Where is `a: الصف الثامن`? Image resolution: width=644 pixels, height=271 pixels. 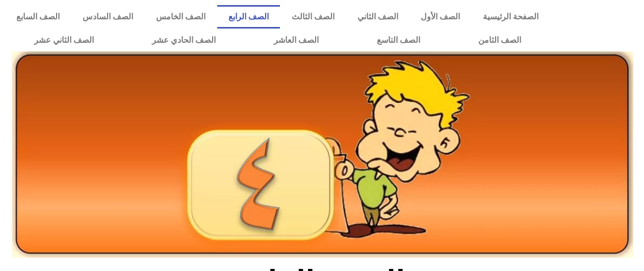 a: الصف الثامن is located at coordinates (500, 40).